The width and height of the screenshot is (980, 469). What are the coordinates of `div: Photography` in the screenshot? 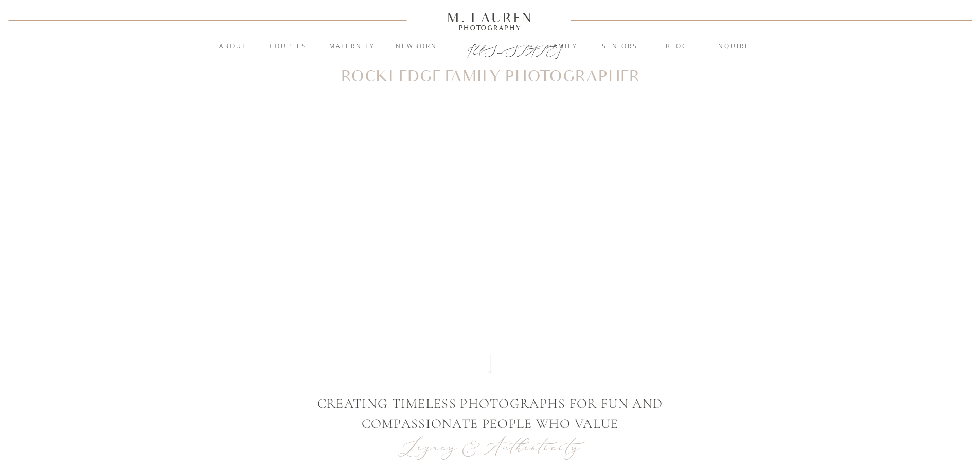 It's located at (490, 28).